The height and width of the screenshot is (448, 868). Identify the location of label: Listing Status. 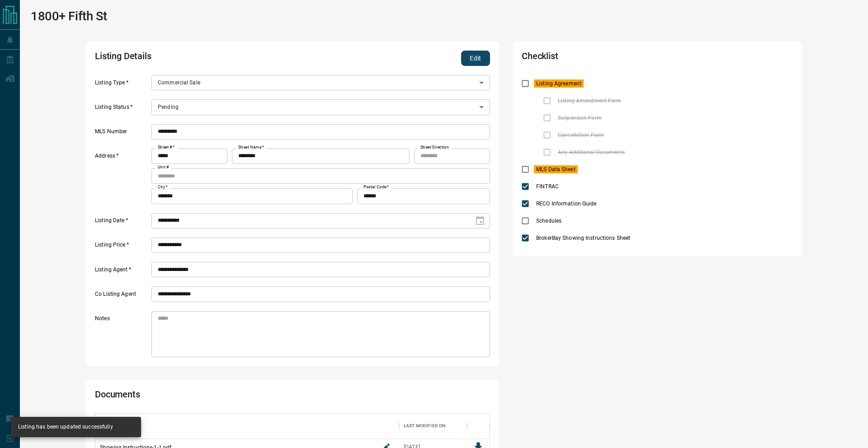
(122, 110).